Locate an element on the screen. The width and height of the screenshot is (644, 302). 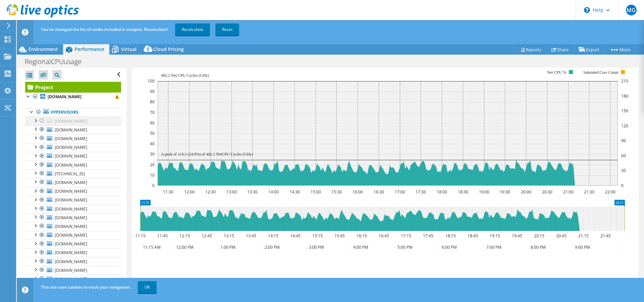
text: 100 is located at coordinates (151, 80).